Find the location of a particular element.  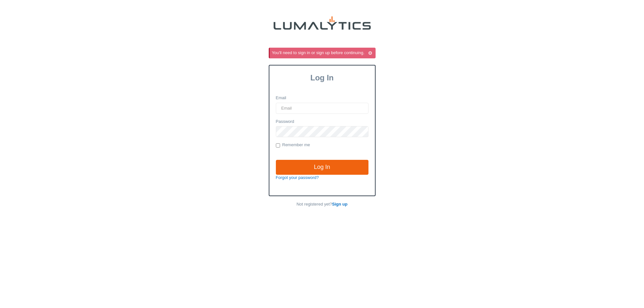

input: Email is located at coordinates (322, 108).